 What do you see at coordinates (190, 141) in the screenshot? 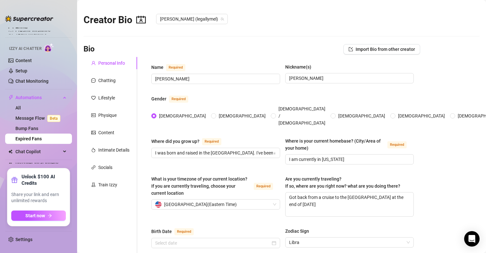
I see `label: Where did you grow up?` at bounding box center [190, 141].